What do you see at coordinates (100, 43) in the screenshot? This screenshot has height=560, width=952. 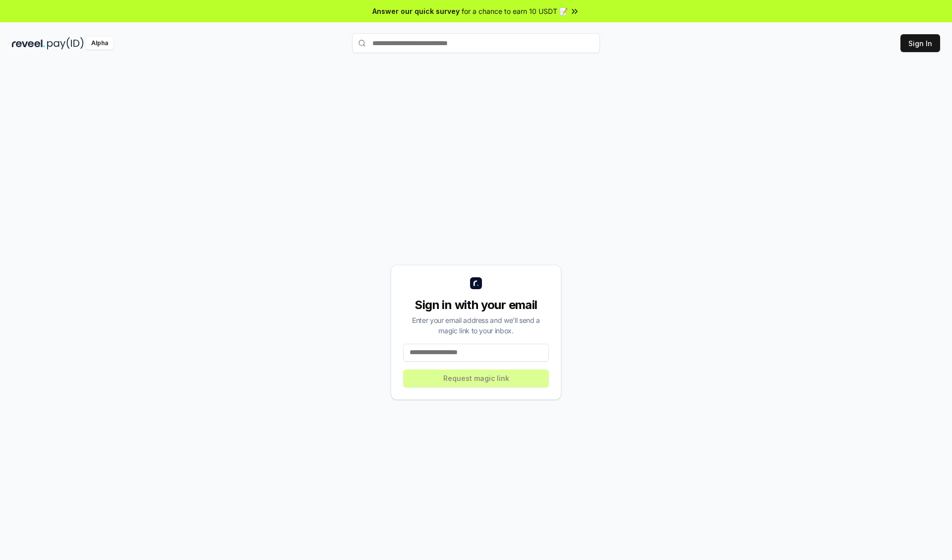 I see `div: Alpha` at bounding box center [100, 43].